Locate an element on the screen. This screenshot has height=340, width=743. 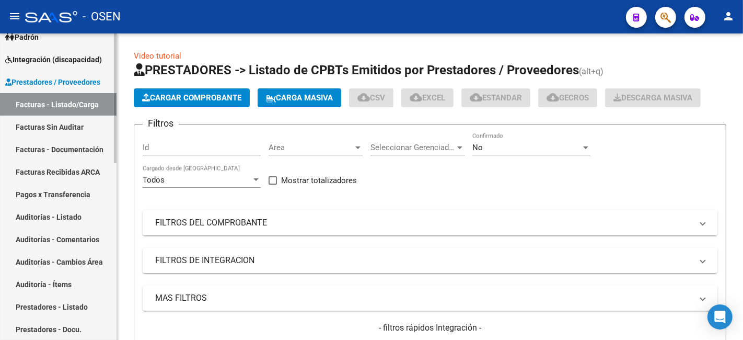
h4: - filtros rápidos Integración - is located at coordinates (430, 328).